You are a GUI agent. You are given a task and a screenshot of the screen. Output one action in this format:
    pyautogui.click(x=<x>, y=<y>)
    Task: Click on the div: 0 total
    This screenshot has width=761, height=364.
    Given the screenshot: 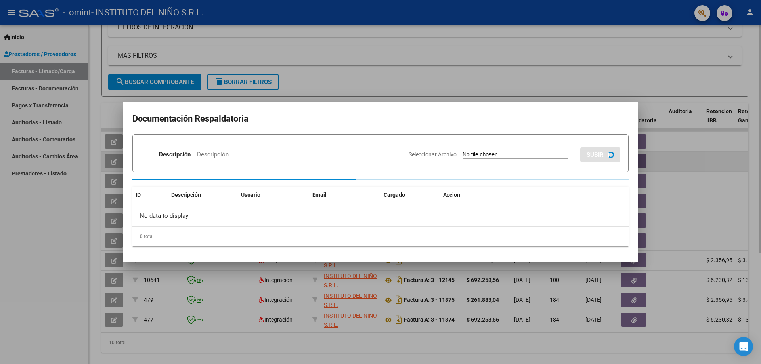 What is the action you would take?
    pyautogui.click(x=380, y=237)
    